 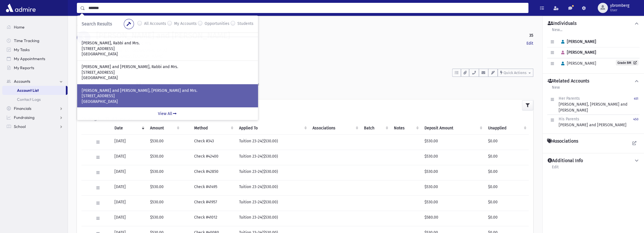 What do you see at coordinates (97, 24) in the screenshot?
I see `span: Search Results` at bounding box center [97, 24].